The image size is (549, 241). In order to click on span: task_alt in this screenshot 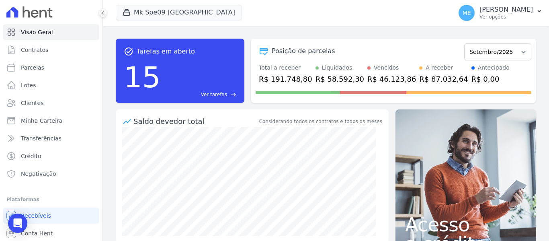, I will do `click(129, 51)`.